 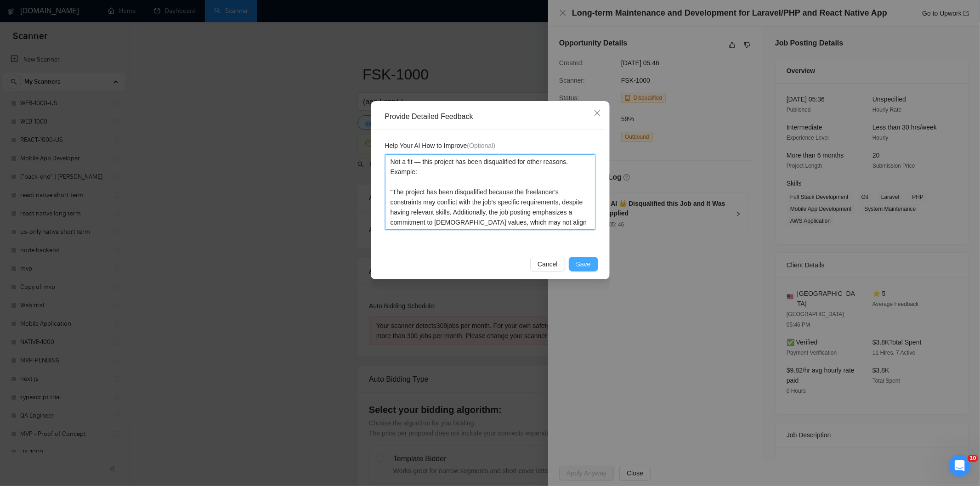 I want to click on textarea: Not a fit — this project has been disqualified for other reasons. Example: "The project has been ..., so click(x=490, y=192).